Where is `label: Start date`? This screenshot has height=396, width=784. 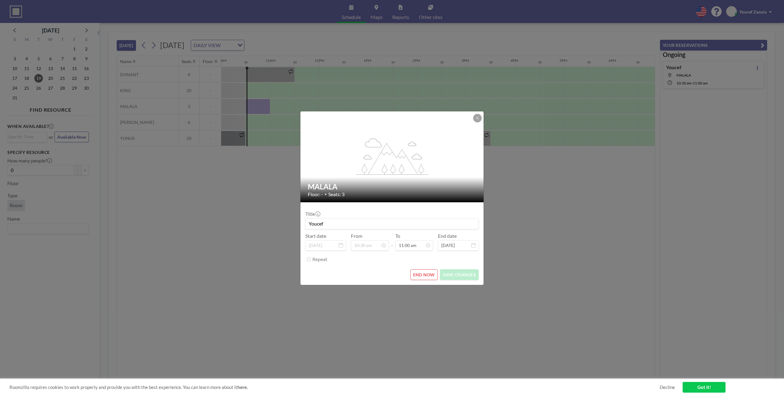 label: Start date is located at coordinates (316, 236).